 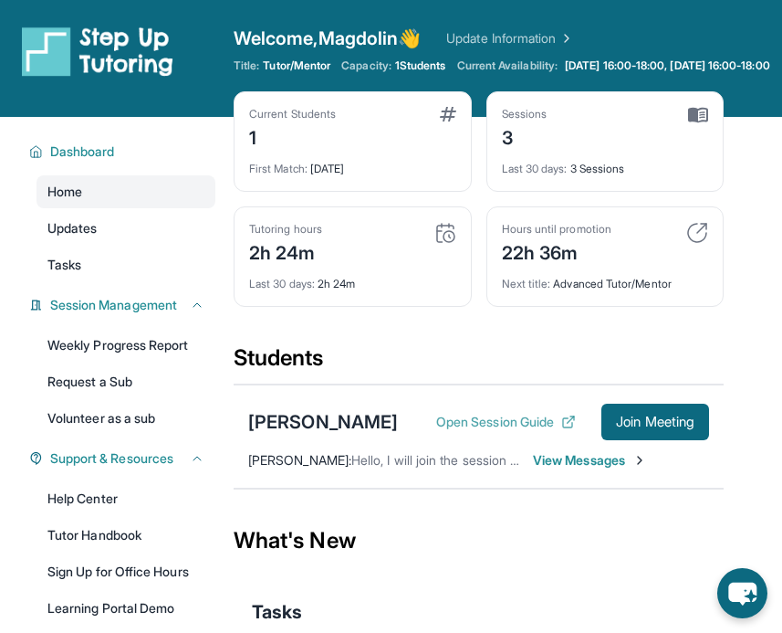 What do you see at coordinates (327, 38) in the screenshot?
I see `span: Welcome, Magdolin 👋` at bounding box center [327, 38].